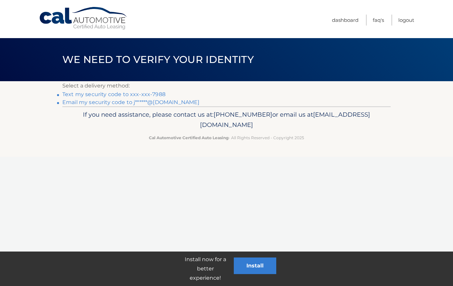 Image resolution: width=453 pixels, height=286 pixels. Describe the element at coordinates (227, 138) in the screenshot. I see `p: - All Rights Reserved - Copyright 2025` at that location.